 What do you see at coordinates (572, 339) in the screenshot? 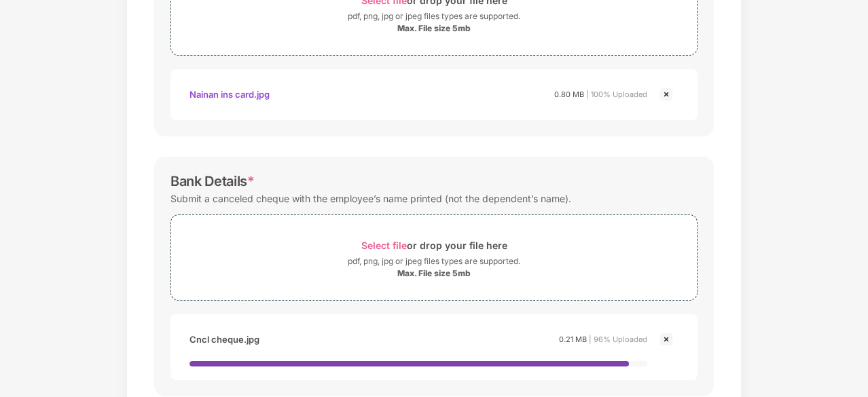
I see `span: 0.21 MB` at bounding box center [572, 339].